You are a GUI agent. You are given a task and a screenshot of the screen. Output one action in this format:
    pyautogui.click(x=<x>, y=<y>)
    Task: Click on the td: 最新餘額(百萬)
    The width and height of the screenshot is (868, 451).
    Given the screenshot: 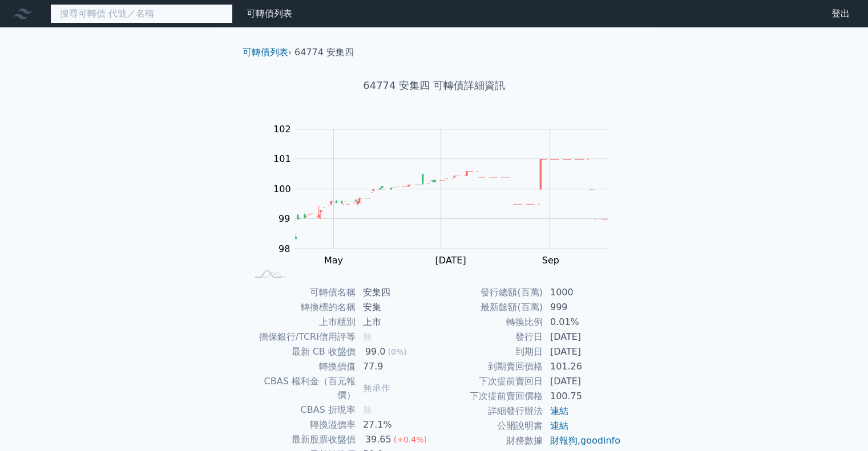 What is the action you would take?
    pyautogui.click(x=488, y=307)
    